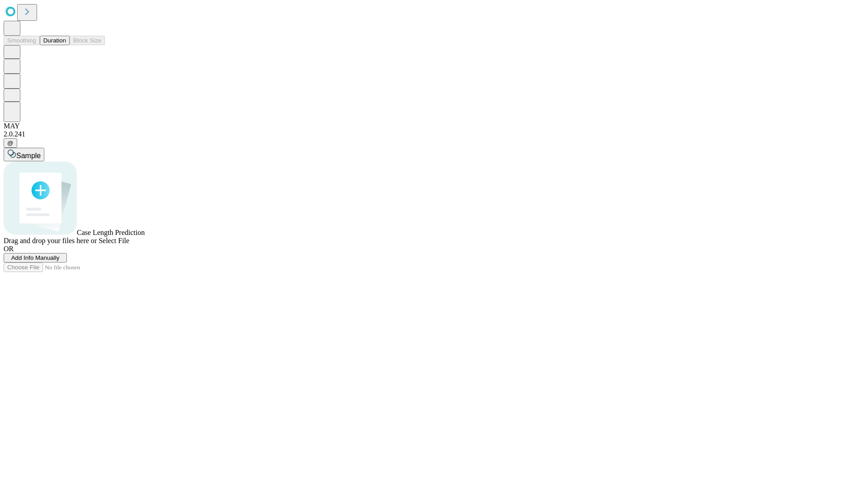 This screenshot has height=488, width=868. Describe the element at coordinates (35, 258) in the screenshot. I see `button: Add Info Manually` at that location.